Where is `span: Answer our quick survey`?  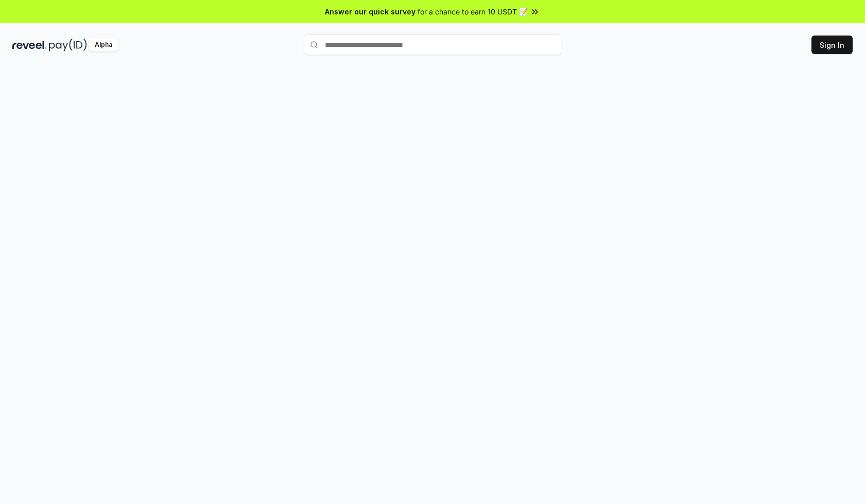 span: Answer our quick survey is located at coordinates (370, 11).